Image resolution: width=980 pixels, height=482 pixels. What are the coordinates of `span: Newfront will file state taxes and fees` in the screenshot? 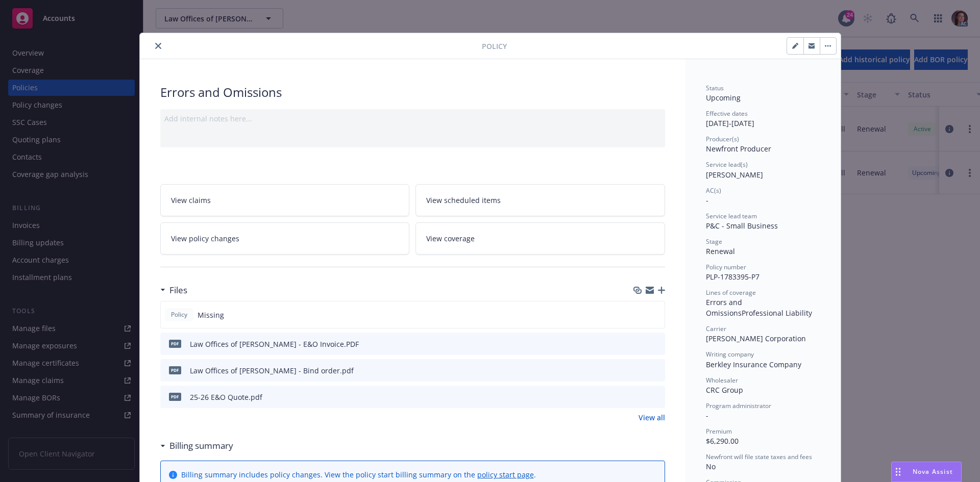 It's located at (759, 457).